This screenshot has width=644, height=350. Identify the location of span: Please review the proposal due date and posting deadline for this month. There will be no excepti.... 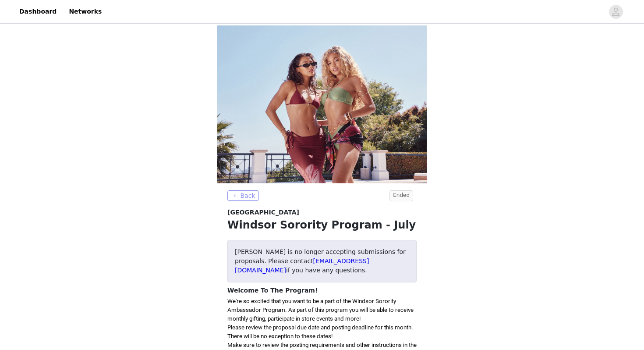
(320, 331).